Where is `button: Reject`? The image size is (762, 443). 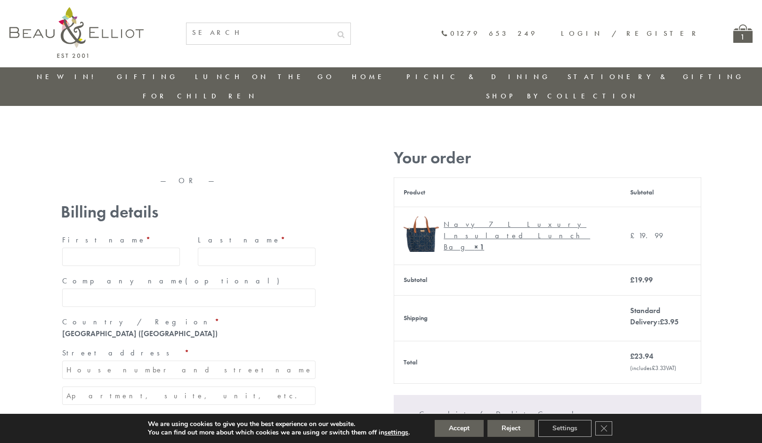 button: Reject is located at coordinates (511, 429).